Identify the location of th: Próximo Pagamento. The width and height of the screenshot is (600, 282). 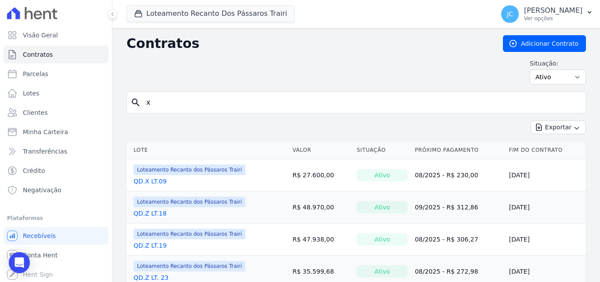
(458, 150).